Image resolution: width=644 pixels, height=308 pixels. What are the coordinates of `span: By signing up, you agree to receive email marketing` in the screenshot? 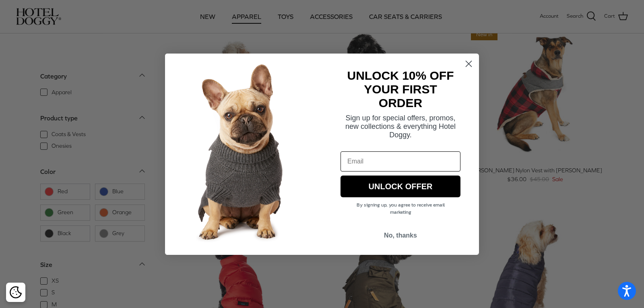 It's located at (401, 209).